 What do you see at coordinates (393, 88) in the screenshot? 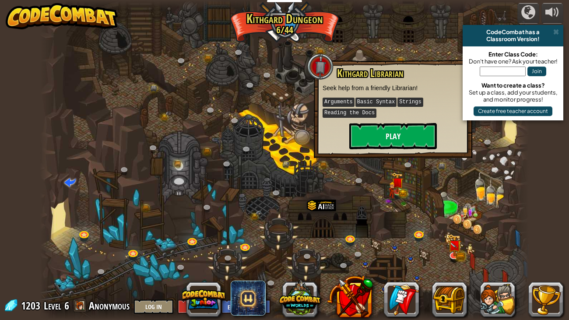
I see `p: Seek help from a friendly Librarian!` at bounding box center [393, 88].